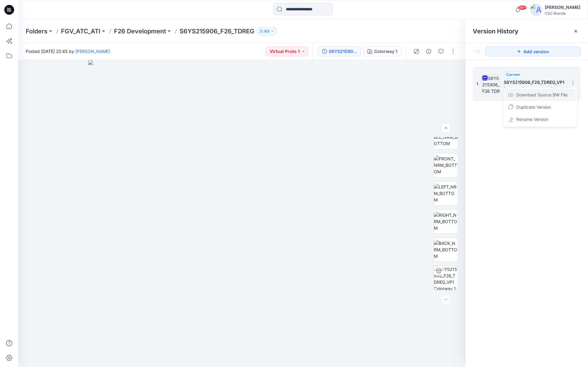  What do you see at coordinates (140, 31) in the screenshot?
I see `a: F26 Development` at bounding box center [140, 31].